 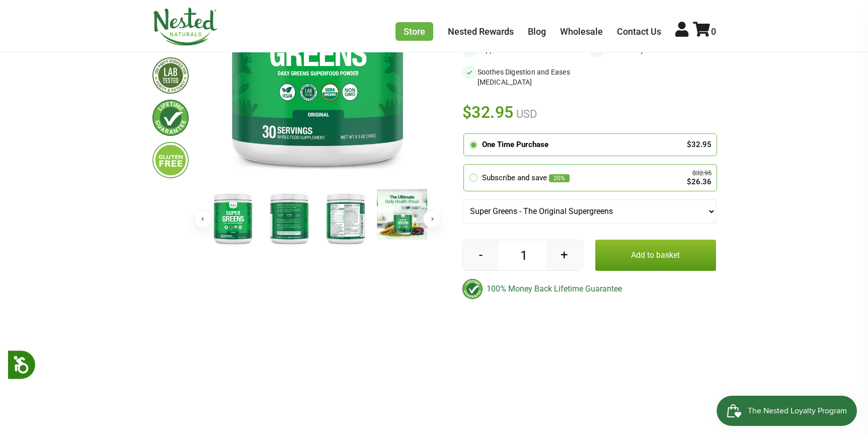 I want to click on img: thirdpartytested, so click(x=171, y=75).